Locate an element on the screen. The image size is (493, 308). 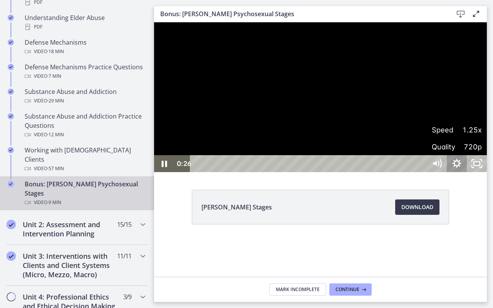
h2: Unit 3: Interventions with Clients and Client Systems (Micro, Mezzo, Macro) is located at coordinates (70, 265).